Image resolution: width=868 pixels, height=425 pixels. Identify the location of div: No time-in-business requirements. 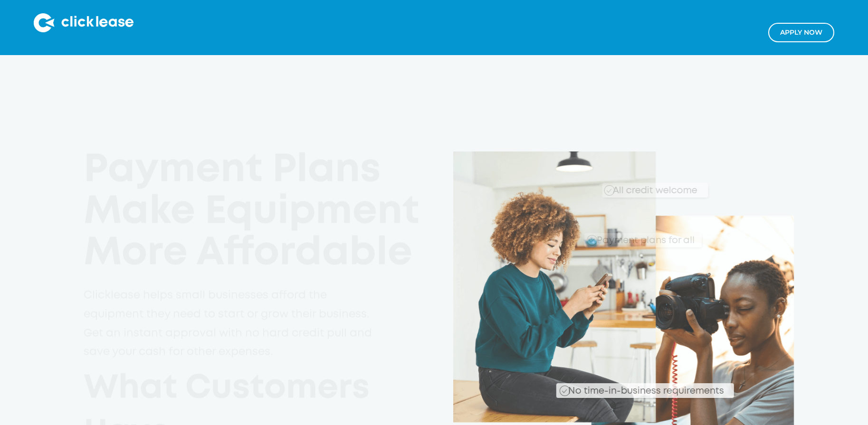
(624, 386).